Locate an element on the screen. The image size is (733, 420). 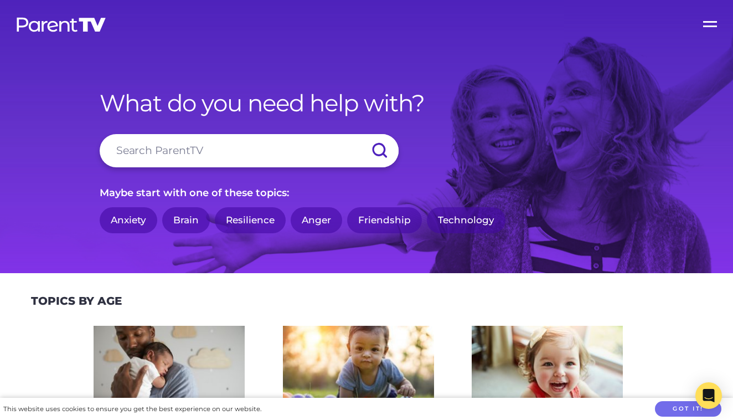
input: Search ParentTV is located at coordinates (249, 151).